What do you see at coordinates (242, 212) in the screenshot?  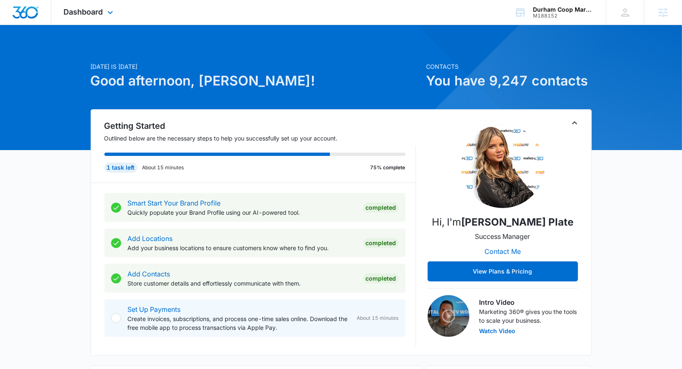 I see `p: Quickly populate your Brand Profile using our AI-powered tool.` at bounding box center [242, 212].